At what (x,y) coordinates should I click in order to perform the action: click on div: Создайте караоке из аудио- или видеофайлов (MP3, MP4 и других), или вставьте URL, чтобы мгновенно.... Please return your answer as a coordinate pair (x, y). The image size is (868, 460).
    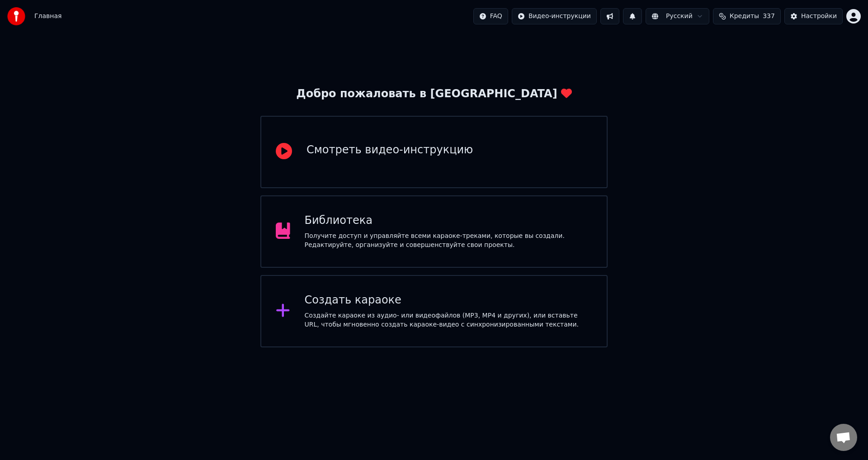
    Looking at the image, I should click on (448, 320).